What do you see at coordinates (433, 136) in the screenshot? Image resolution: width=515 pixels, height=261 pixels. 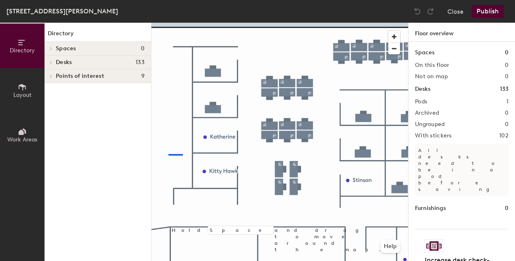 I see `h2: With stickers` at bounding box center [433, 136].